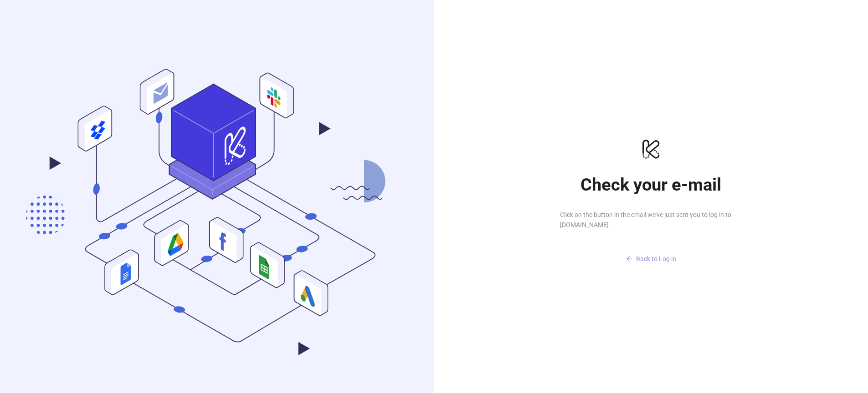 The image size is (868, 393). What do you see at coordinates (651, 252) in the screenshot?
I see `a: Back to Log in` at bounding box center [651, 252].